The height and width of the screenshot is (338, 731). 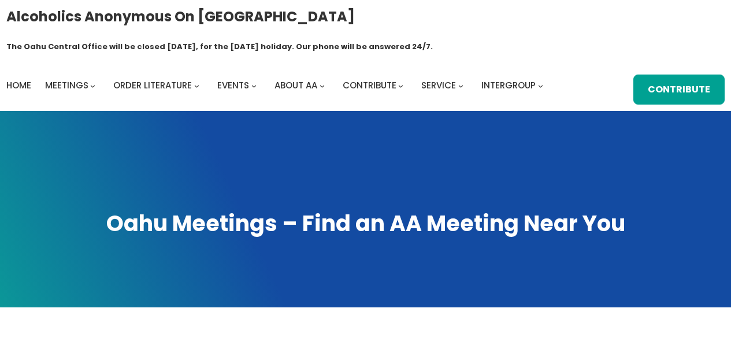 I want to click on button: Events submenu, so click(x=254, y=85).